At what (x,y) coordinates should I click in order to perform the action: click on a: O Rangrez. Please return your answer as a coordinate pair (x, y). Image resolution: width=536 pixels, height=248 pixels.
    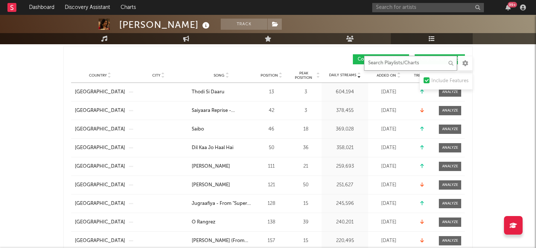
    Looking at the image, I should click on (221, 223).